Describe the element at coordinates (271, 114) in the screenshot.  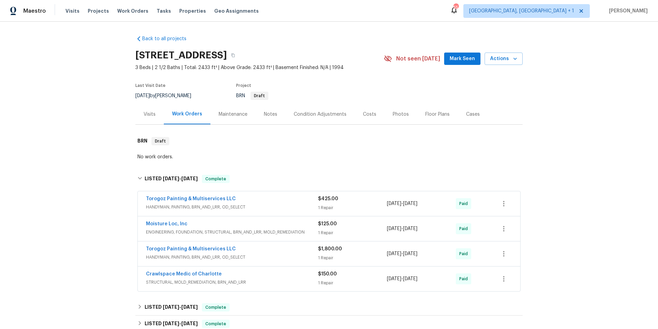
I see `div: Notes` at that location.